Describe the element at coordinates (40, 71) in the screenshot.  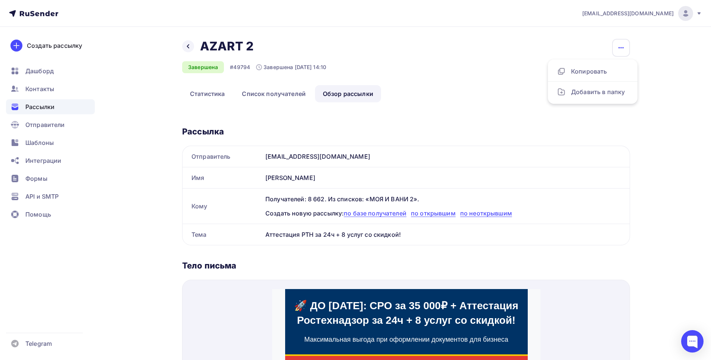
I see `span: Дашборд` at that location.